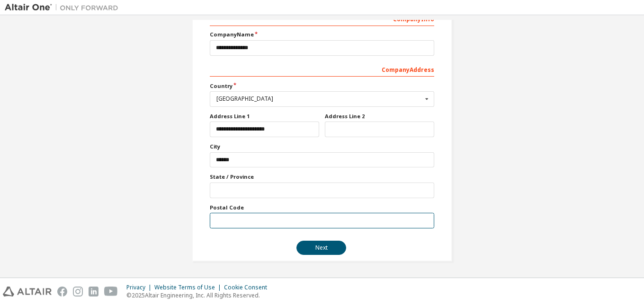  I want to click on img: altair_logo.svg, so click(27, 292).